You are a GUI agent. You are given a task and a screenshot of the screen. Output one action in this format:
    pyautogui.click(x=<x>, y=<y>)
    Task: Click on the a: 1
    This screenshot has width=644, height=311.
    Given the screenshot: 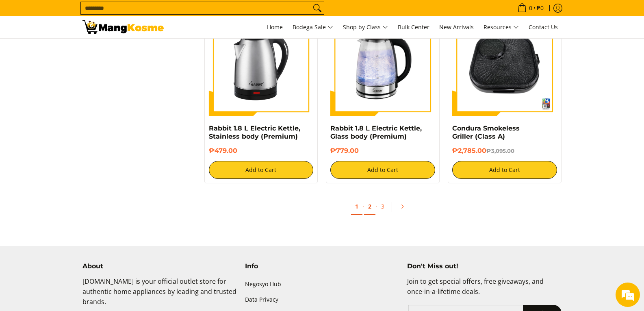 What is the action you would take?
    pyautogui.click(x=357, y=207)
    